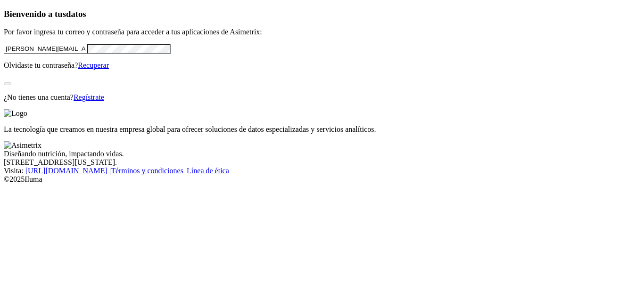  What do you see at coordinates (89, 97) in the screenshot?
I see `a: Regístrate` at bounding box center [89, 97].